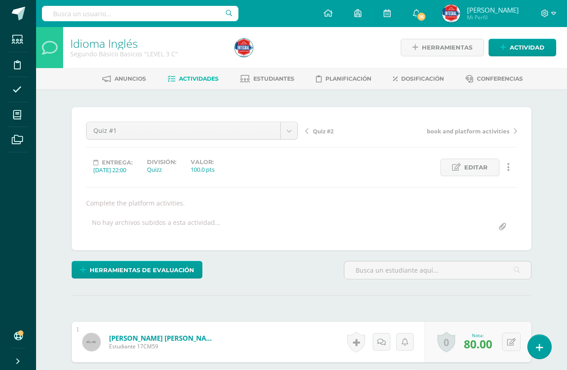 Image resolution: width=567 pixels, height=370 pixels. What do you see at coordinates (323, 131) in the screenshot?
I see `span: Quiz #2` at bounding box center [323, 131].